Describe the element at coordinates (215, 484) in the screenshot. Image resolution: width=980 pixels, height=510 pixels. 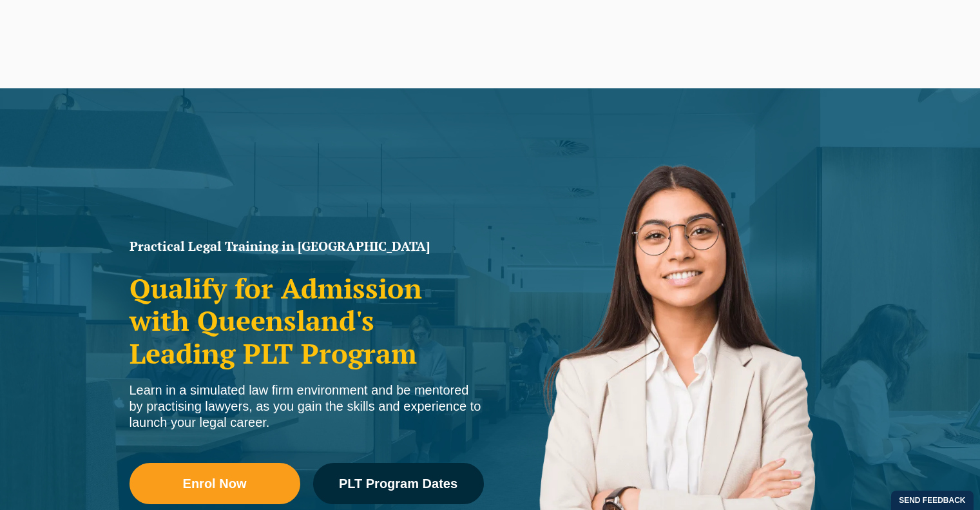
I see `a: Enrol Now` at that location.